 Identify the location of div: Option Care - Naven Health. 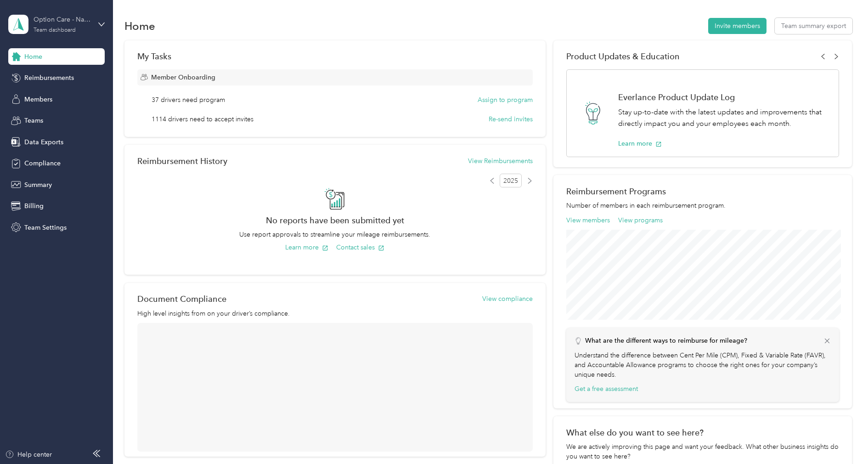
(62, 19).